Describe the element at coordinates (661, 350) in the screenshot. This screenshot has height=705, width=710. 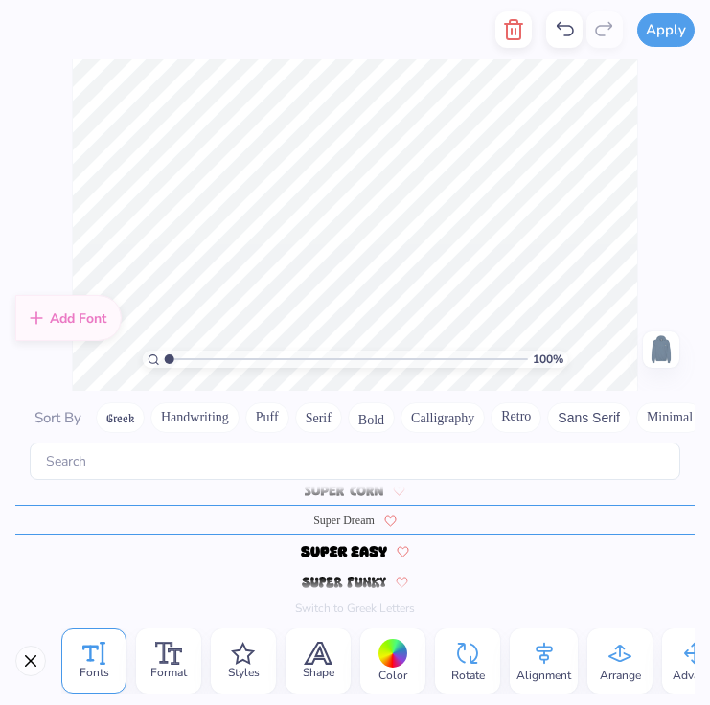
I see `img: Front` at that location.